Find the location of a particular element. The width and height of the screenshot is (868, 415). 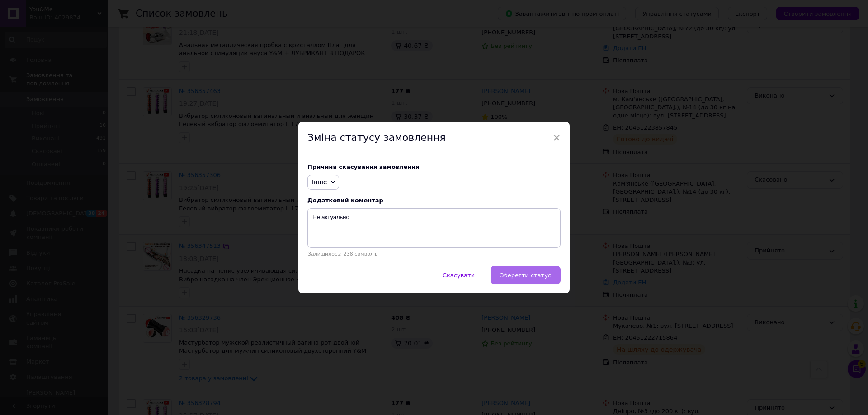

button: Зберегти статус is located at coordinates (525, 275).